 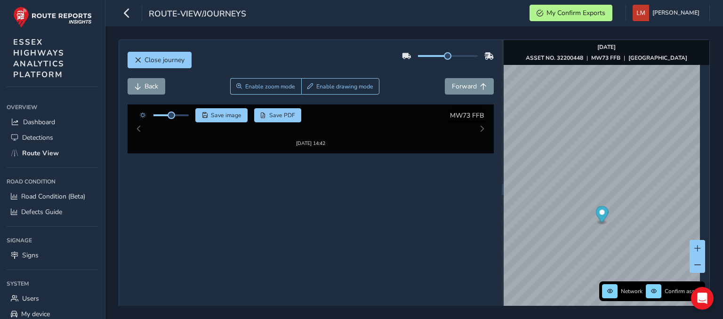 I want to click on span: Enable zoom mode, so click(x=270, y=87).